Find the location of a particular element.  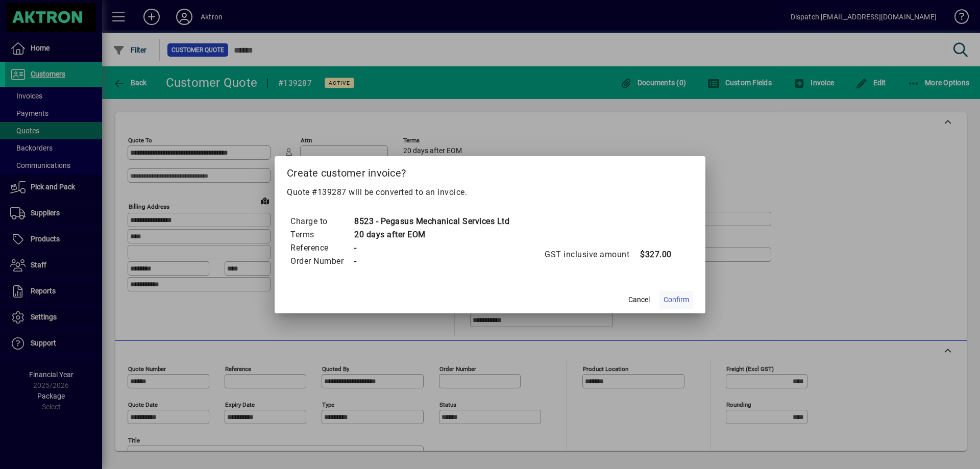

td: Order Number is located at coordinates (322, 261).